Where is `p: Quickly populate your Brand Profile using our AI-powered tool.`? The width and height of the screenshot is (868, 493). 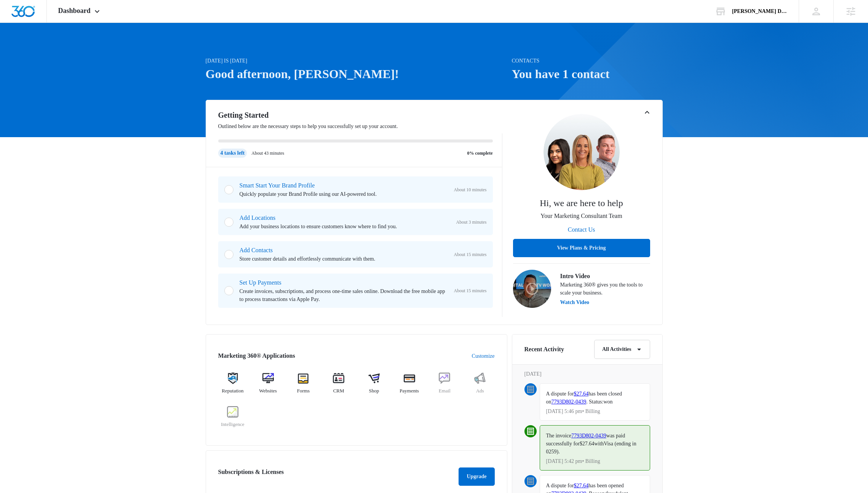 p: Quickly populate your Brand Profile using our AI-powered tool. is located at coordinates (343, 194).